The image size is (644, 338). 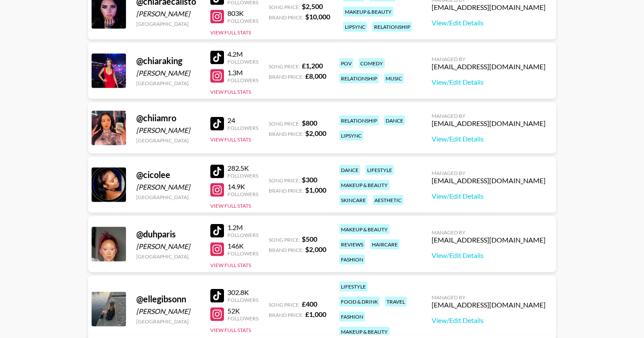 I want to click on div: lifestyle, so click(x=353, y=287).